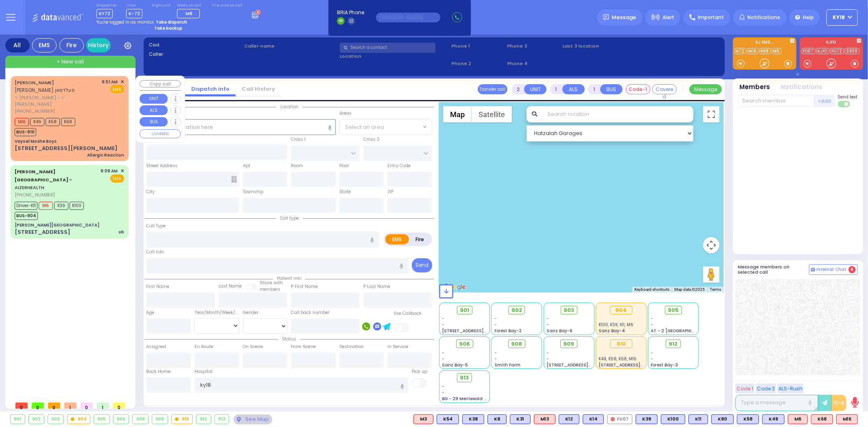 This screenshot has width=868, height=427. I want to click on label: Cad:, so click(196, 44).